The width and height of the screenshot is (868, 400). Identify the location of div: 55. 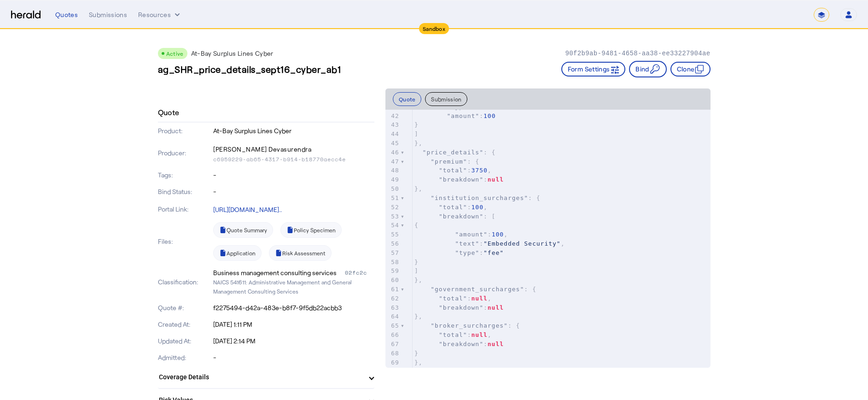
(393, 234).